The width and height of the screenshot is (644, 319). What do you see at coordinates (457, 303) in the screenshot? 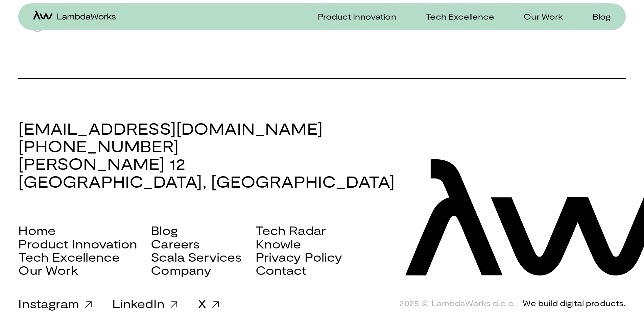
I see `span: 2025 © LambdaWorks d.o.o.` at bounding box center [457, 303].